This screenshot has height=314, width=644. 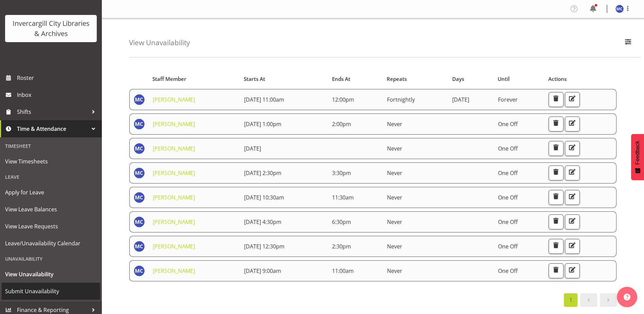 What do you see at coordinates (401, 100) in the screenshot?
I see `span: Fortnightly` at bounding box center [401, 100].